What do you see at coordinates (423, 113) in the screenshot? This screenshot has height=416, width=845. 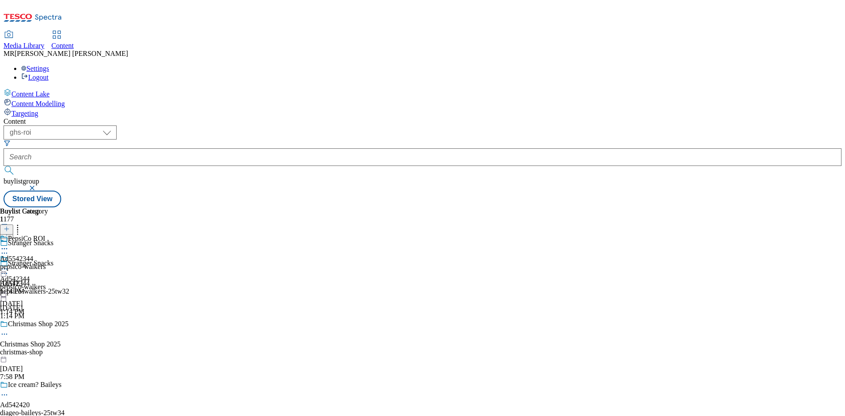 I see `a: Targeting` at bounding box center [423, 113].